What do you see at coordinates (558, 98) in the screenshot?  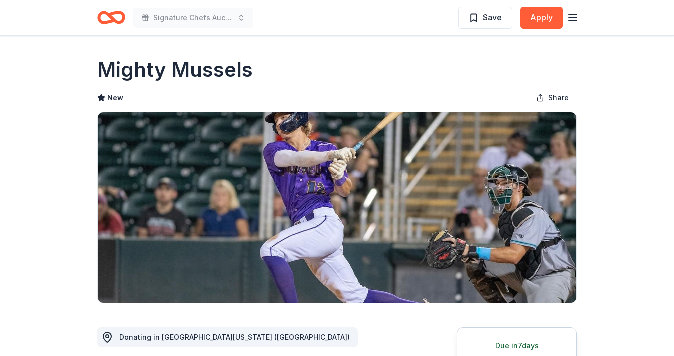 I see `span: Share` at bounding box center [558, 98].